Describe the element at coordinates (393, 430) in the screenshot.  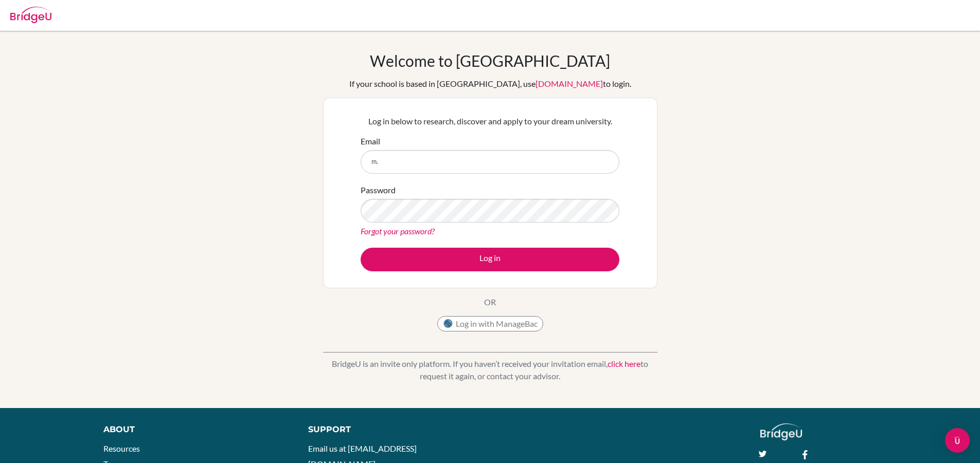
I see `div: Support` at that location.